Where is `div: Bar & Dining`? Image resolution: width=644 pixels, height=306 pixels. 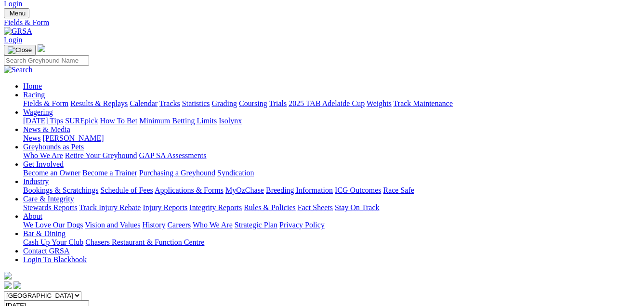
div: Bar & Dining is located at coordinates (332, 243).